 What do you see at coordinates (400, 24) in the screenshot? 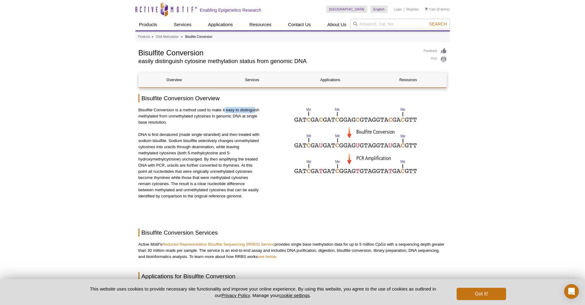
I see `input: Keyword, Cat. No.` at bounding box center [400, 24].